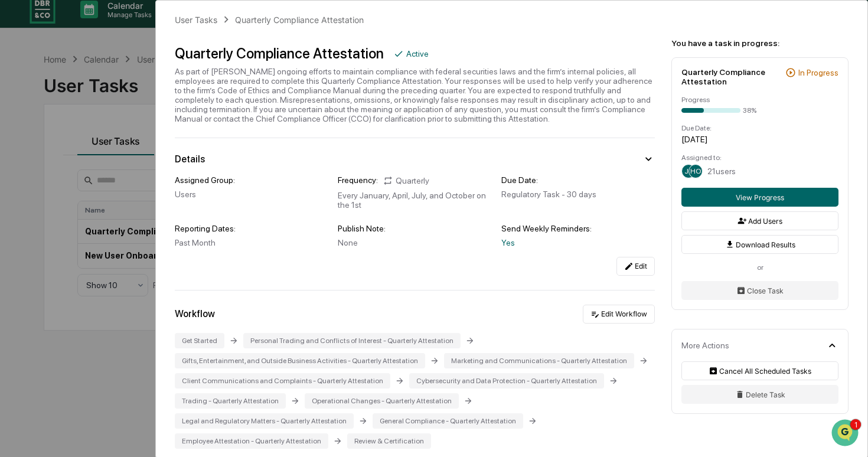 This screenshot has width=868, height=457. I want to click on div: Users, so click(252, 195).